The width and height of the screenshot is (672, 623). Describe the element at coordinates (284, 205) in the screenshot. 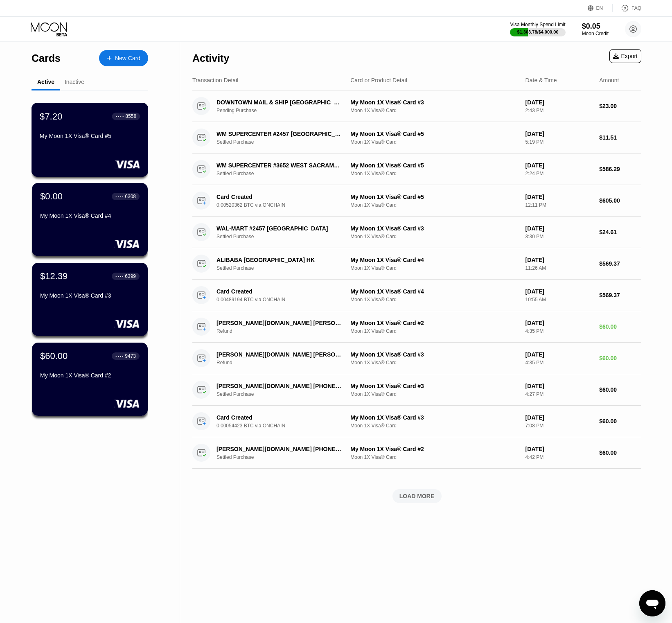

I see `div: 0.00520362 BTC via ONCHAIN` at that location.